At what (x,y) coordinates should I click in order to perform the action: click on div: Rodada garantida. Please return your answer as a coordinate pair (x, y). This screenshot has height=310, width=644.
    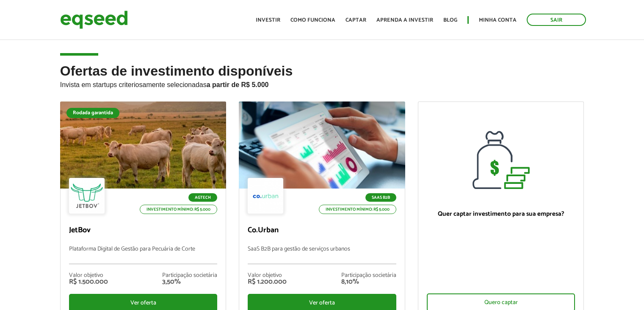
    Looking at the image, I should click on (93, 113).